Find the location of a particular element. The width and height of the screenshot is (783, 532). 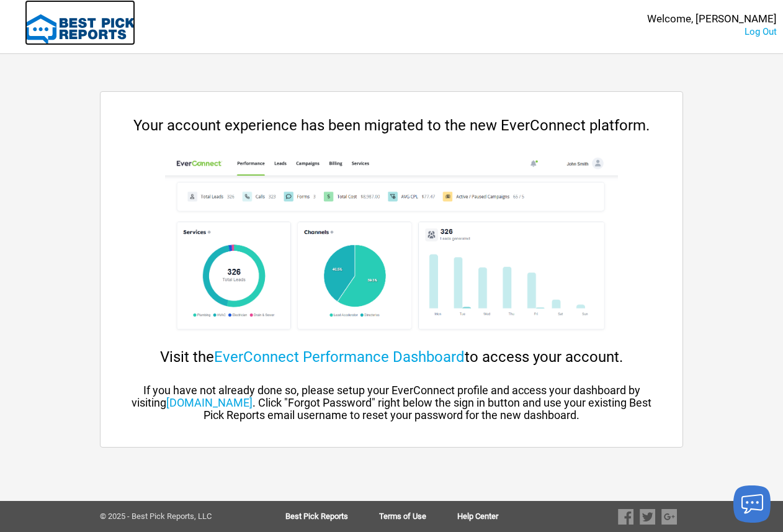

a: Terms of Use is located at coordinates (418, 516).